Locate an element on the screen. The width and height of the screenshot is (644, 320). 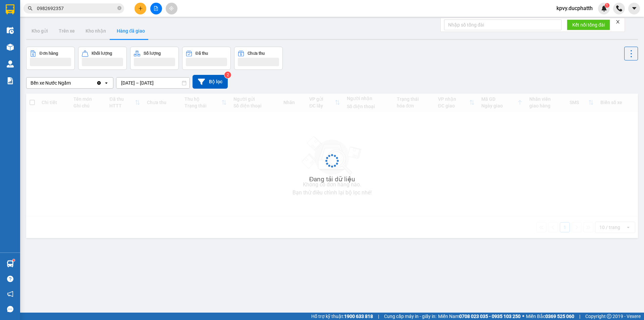
button: Kết nối tổng đài is located at coordinates (588, 25).